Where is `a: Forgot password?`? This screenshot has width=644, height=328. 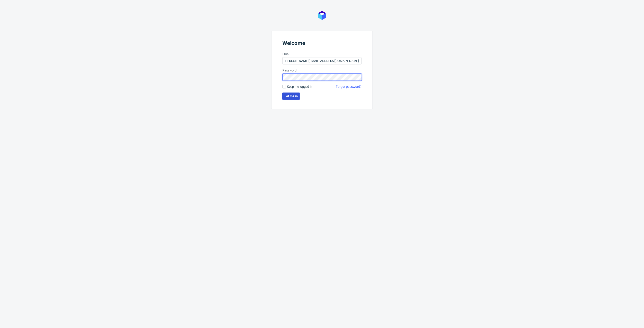
a: Forgot password? is located at coordinates (349, 87).